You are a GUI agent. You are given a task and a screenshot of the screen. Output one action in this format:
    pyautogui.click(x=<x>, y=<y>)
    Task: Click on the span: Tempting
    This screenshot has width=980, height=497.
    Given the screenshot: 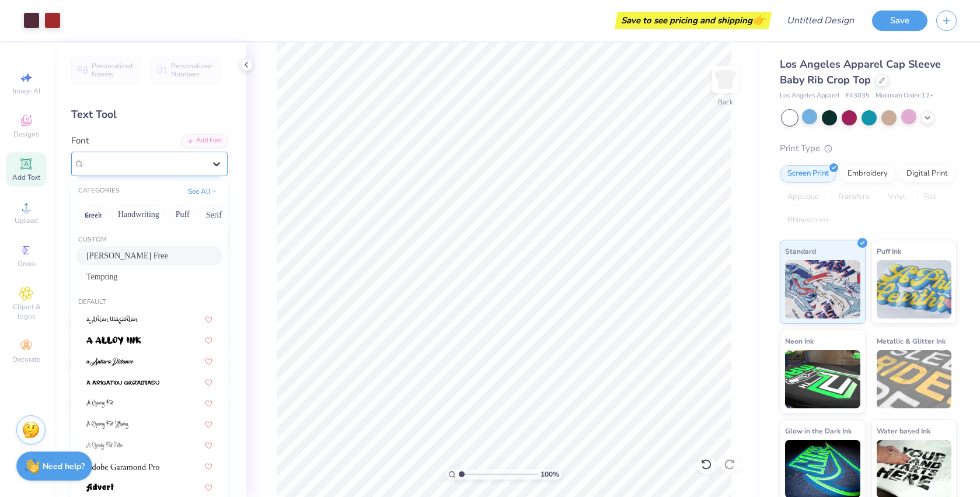 What is the action you would take?
    pyautogui.click(x=101, y=276)
    